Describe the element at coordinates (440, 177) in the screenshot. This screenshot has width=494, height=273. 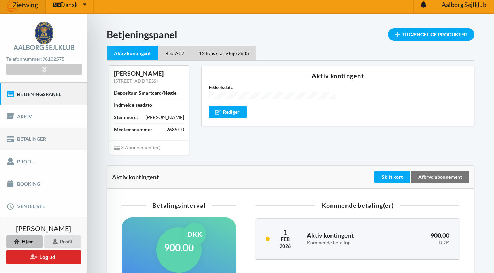
I see `div: Afbryd abonnement` at that location.